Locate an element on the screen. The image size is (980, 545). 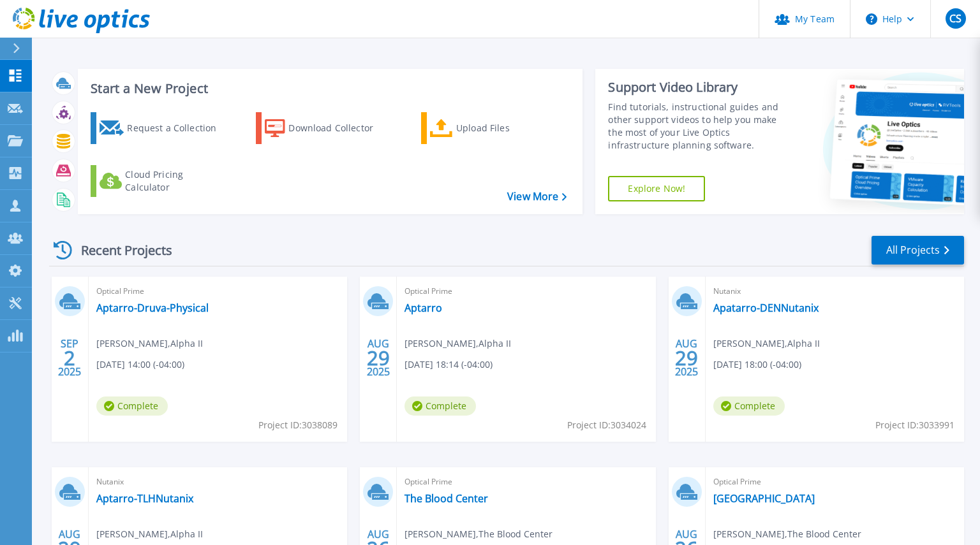
a: Apatarro-DENNutanix is located at coordinates (766, 308).